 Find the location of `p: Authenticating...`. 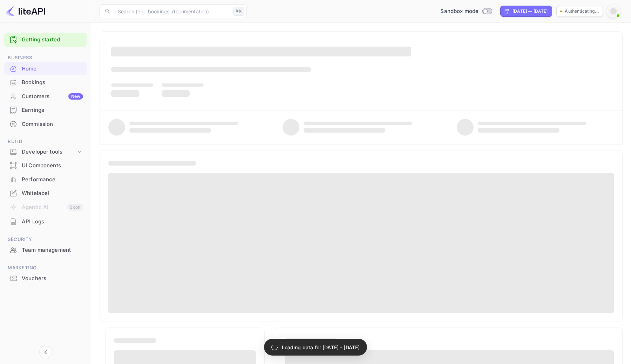

p: Authenticating... is located at coordinates (582, 11).